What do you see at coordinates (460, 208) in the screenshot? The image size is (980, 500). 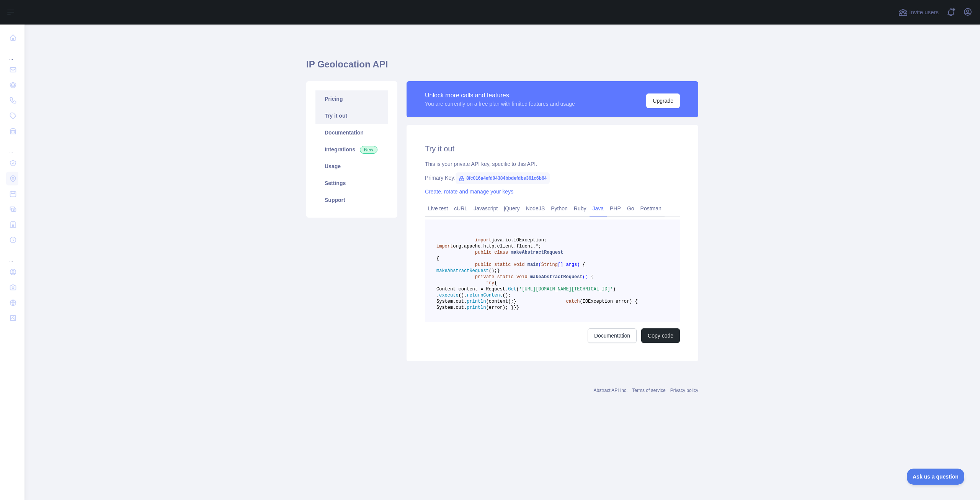 I see `a: cURL` at bounding box center [460, 208].